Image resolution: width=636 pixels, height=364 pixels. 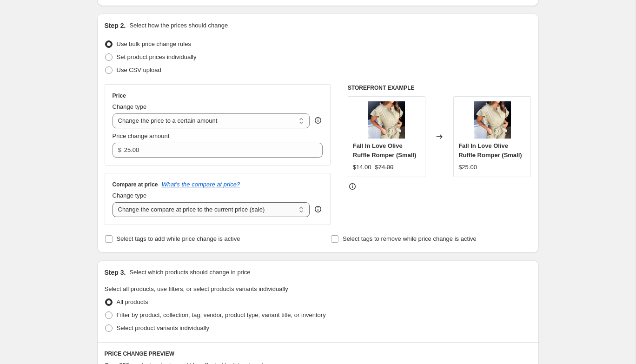 What do you see at coordinates (468, 167) in the screenshot?
I see `div: $25.00` at bounding box center [468, 167].